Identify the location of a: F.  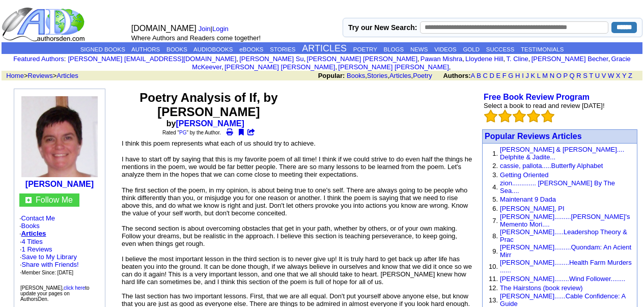
(504, 75).